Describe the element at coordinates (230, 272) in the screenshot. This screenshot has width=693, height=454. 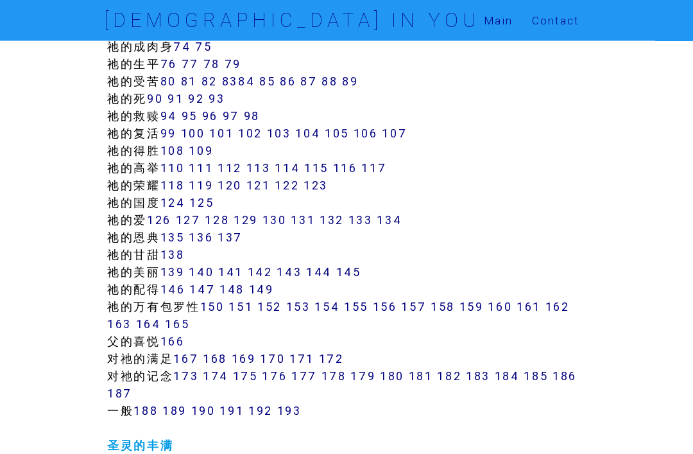
I see `a: 141` at that location.